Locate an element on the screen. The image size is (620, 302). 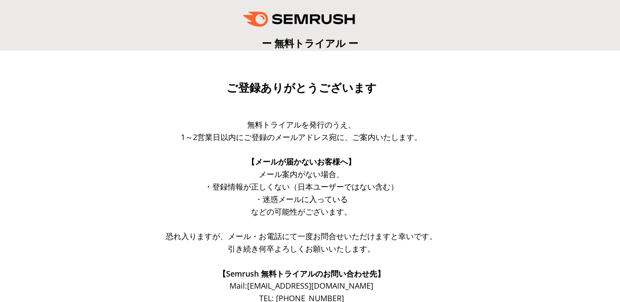
span: 引き続き何卒よろしくお願いいたします。 is located at coordinates (301, 248).